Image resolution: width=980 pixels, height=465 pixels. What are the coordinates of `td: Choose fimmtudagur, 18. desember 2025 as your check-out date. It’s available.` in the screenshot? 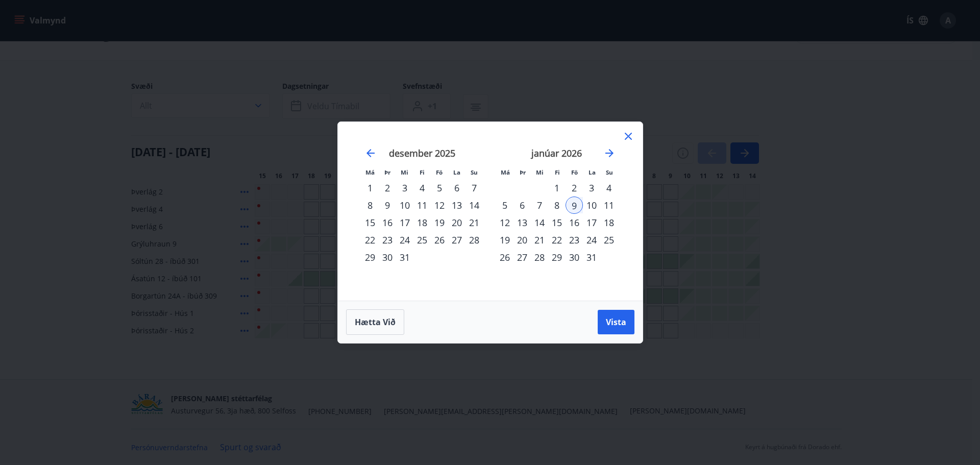 It's located at (422, 223).